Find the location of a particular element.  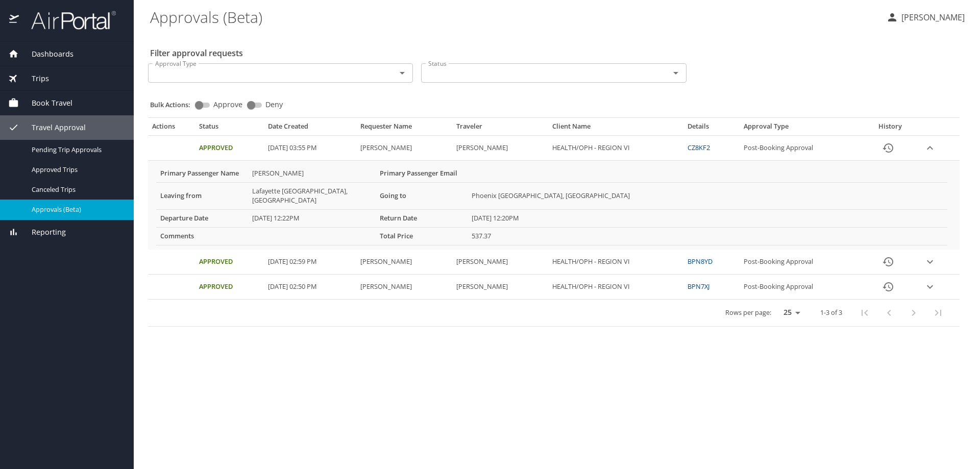

th: Actions is located at coordinates (171, 129).